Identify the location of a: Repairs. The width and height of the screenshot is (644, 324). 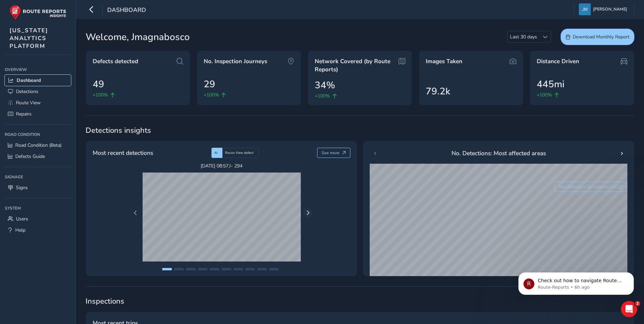
(38, 114).